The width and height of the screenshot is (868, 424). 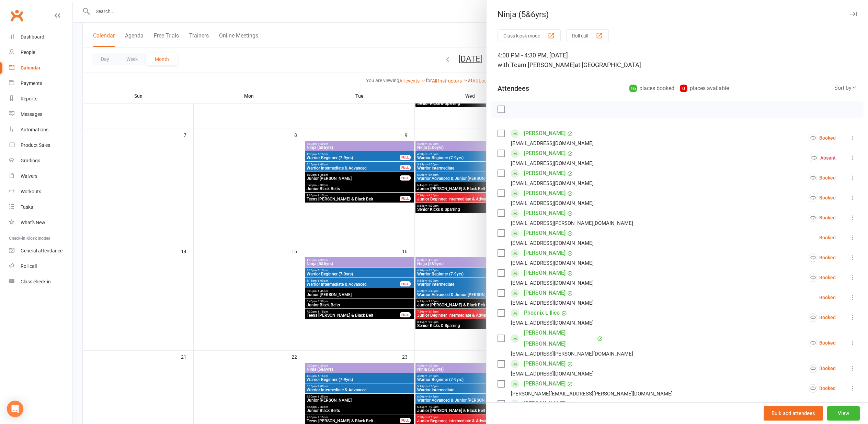 I want to click on div: Ninja (5&6yrs), so click(x=677, y=14).